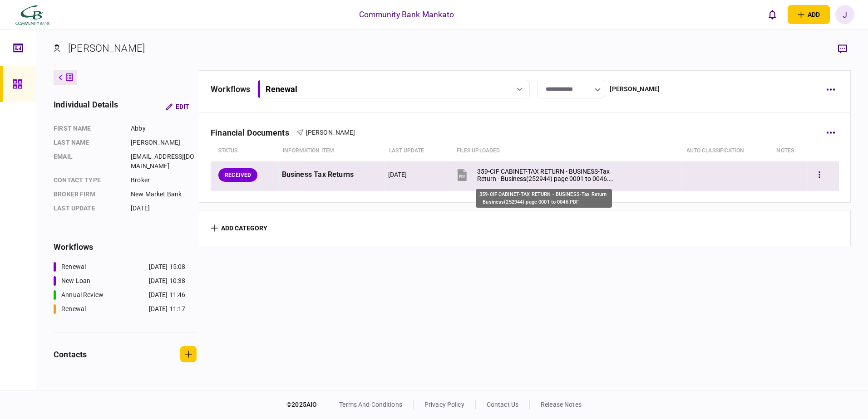 The height and width of the screenshot is (419, 868). What do you see at coordinates (845, 15) in the screenshot?
I see `button: J` at bounding box center [845, 15].